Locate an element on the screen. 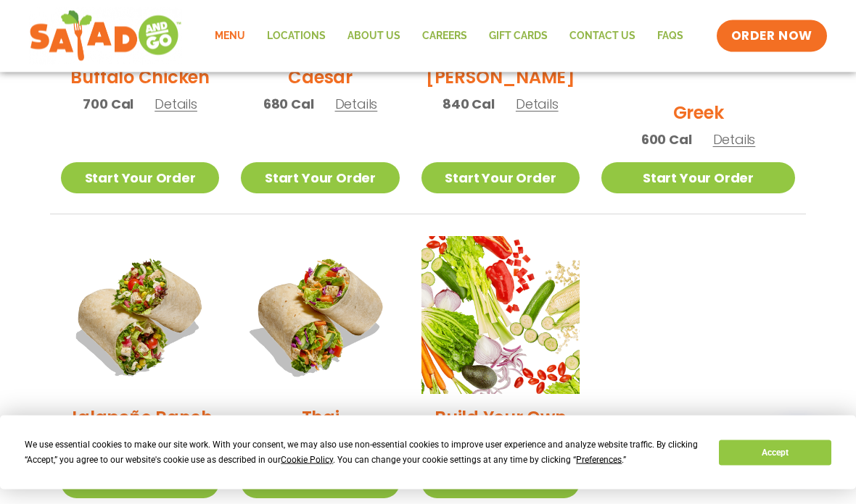 The height and width of the screenshot is (504, 856). h2: Greek is located at coordinates (699, 113).